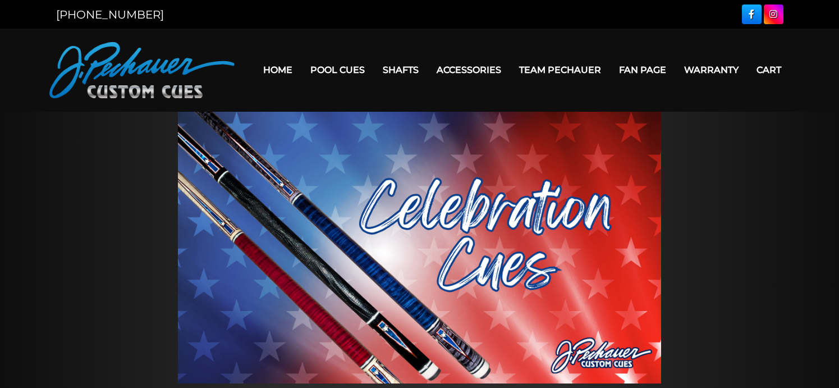 This screenshot has height=388, width=839. What do you see at coordinates (142, 70) in the screenshot?
I see `img: Pechauer Custom Cues` at bounding box center [142, 70].